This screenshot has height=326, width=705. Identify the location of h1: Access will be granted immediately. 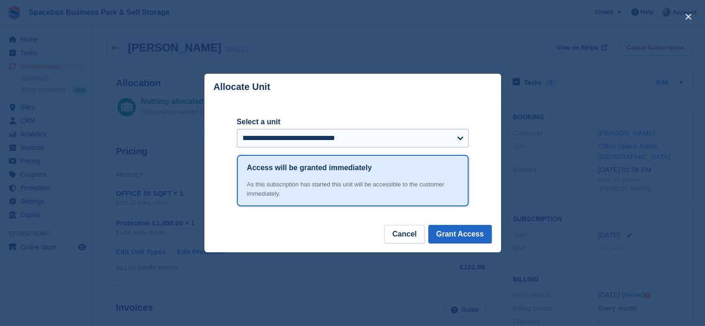
(309, 168).